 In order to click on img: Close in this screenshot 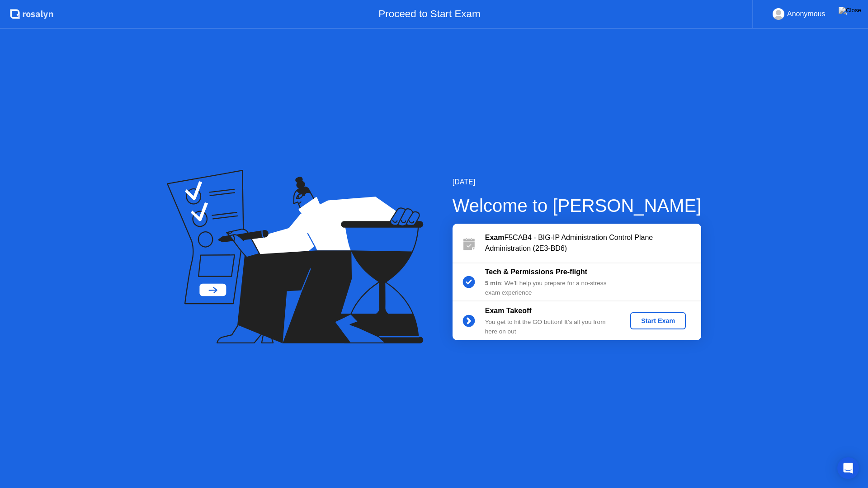, I will do `click(850, 10)`.